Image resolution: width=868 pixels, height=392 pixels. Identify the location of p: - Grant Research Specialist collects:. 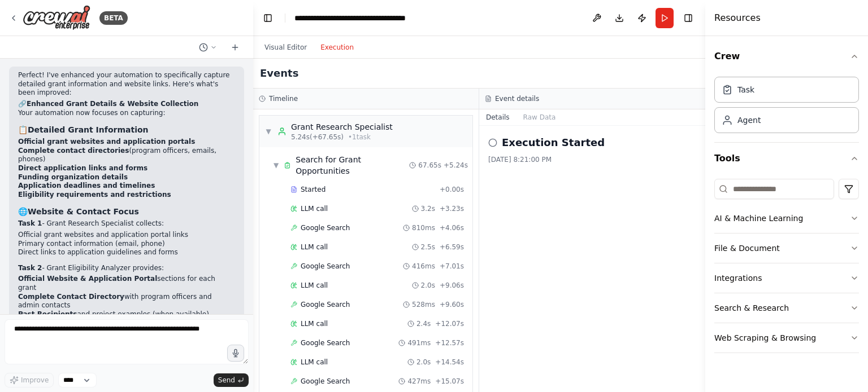
(127, 224).